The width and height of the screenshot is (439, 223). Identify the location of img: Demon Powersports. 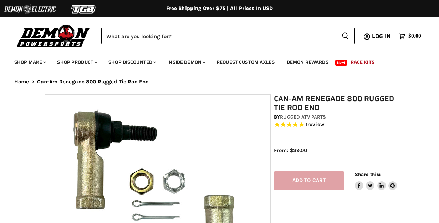
(53, 36).